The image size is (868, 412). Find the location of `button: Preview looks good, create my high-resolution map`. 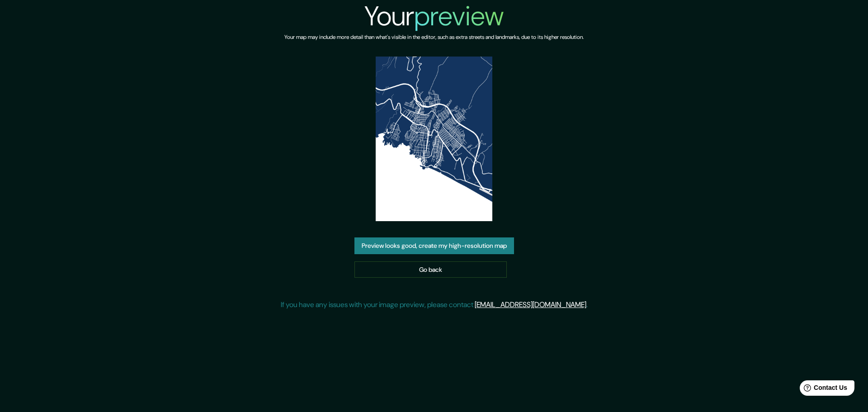

button: Preview looks good, create my high-resolution map is located at coordinates (434, 245).